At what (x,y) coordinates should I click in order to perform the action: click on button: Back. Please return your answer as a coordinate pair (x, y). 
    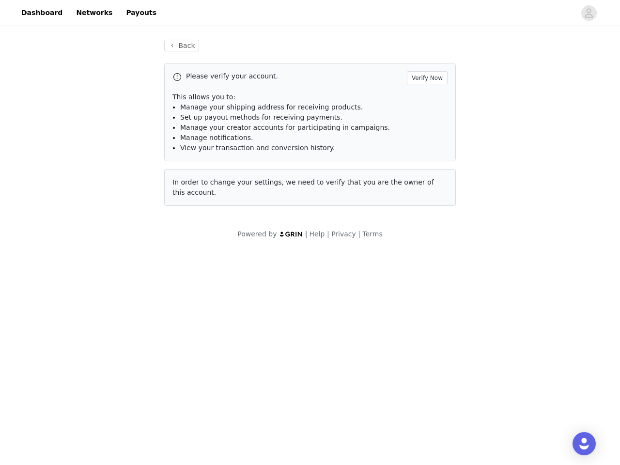
    Looking at the image, I should click on (182, 46).